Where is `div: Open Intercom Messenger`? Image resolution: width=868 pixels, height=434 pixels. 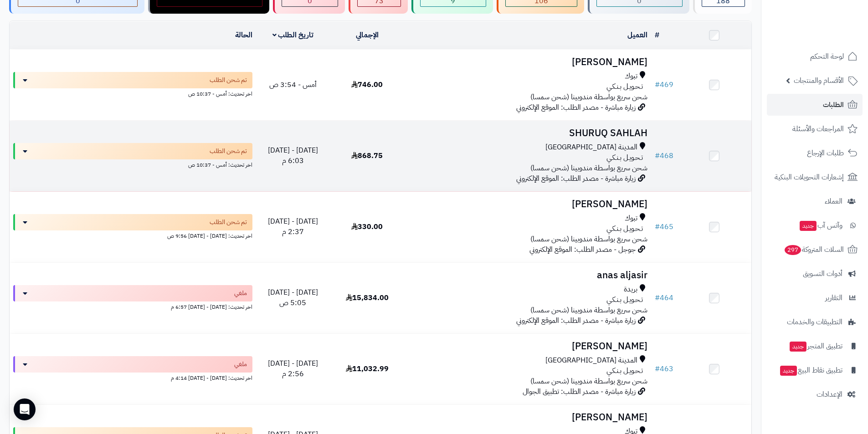 div: Open Intercom Messenger is located at coordinates (25, 409).